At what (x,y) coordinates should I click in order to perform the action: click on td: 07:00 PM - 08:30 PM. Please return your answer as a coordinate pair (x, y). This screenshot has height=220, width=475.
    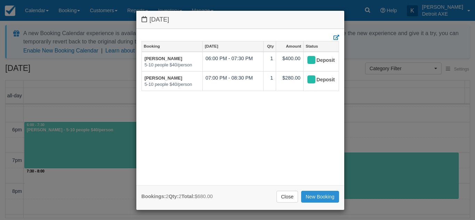
    Looking at the image, I should click on (233, 81).